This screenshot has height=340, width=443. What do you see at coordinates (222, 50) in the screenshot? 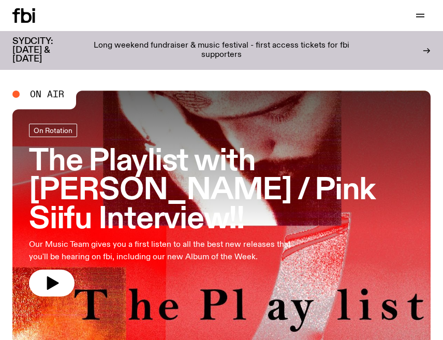
I see `p: Long weekend fundraiser & music festival - first access tickets for fbi supporters` at bounding box center [222, 50].